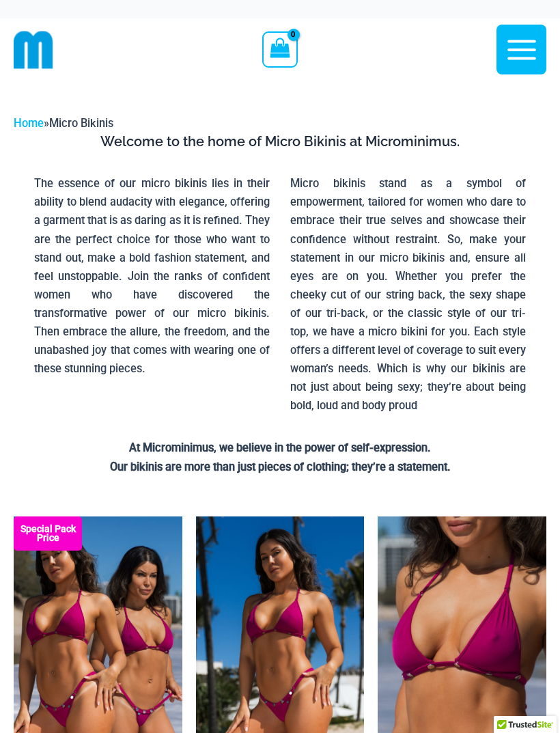 The height and width of the screenshot is (733, 560). What do you see at coordinates (151, 276) in the screenshot?
I see `p: The essence of our micro bikinis lies in their ability to blend audacity with elegance, offering ...` at bounding box center [151, 276].